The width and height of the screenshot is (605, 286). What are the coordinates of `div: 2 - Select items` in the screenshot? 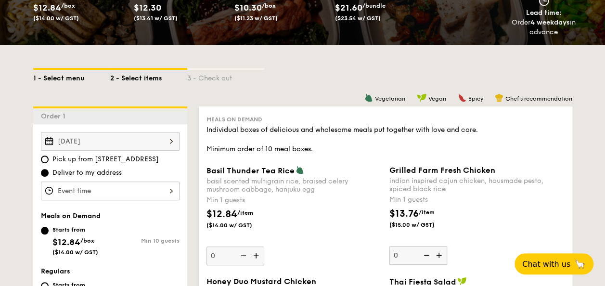 It's located at (149, 77).